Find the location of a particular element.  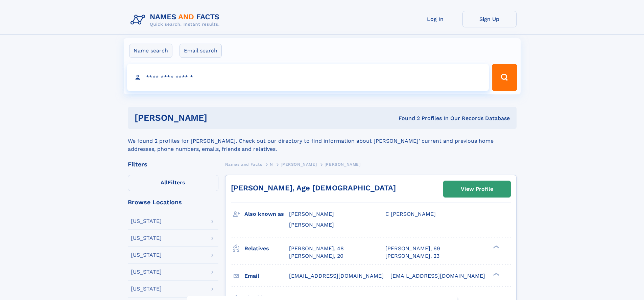

a: Names and Facts is located at coordinates (244, 164).